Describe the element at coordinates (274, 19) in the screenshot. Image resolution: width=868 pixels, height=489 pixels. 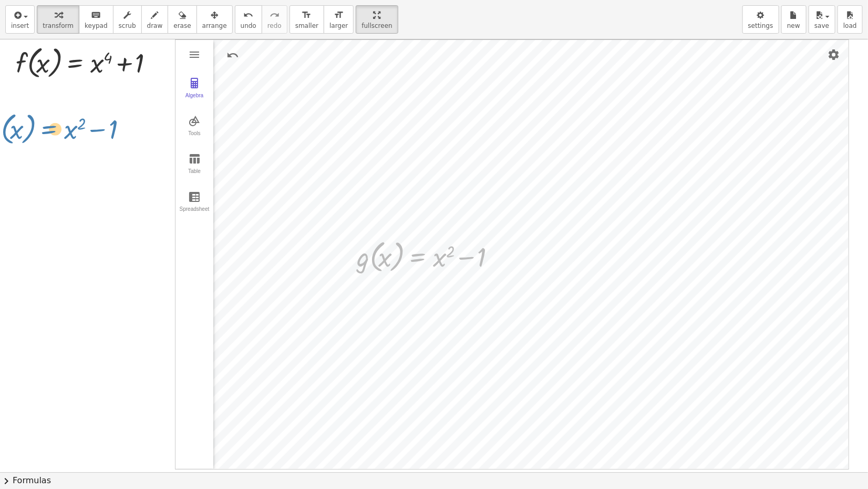
I see `button: redoredo` at that location.